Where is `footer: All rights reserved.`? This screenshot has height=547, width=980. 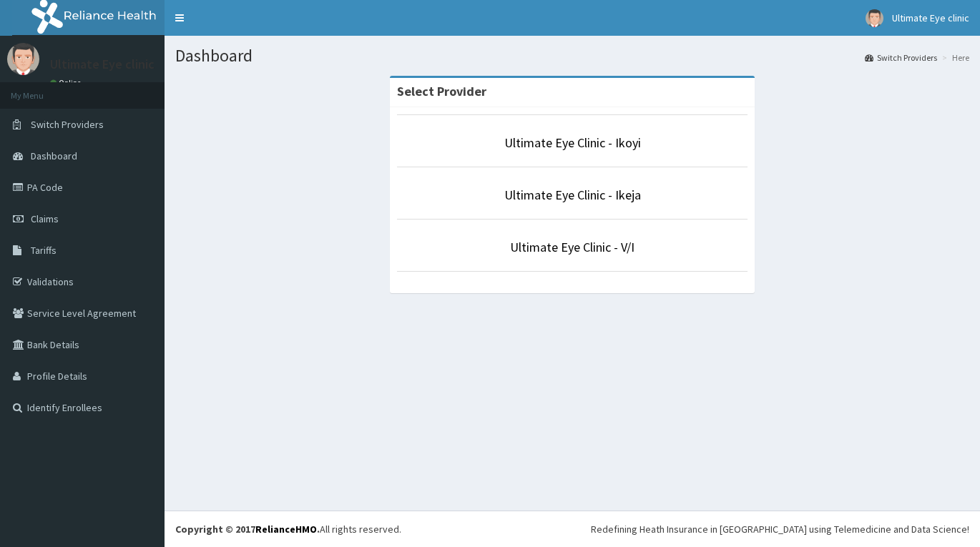 footer: All rights reserved. is located at coordinates (572, 528).